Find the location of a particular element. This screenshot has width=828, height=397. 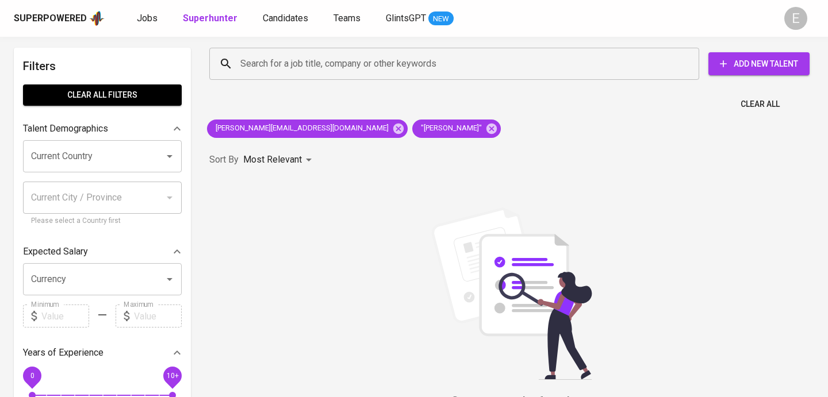

p: Most Relevant is located at coordinates (272, 160).